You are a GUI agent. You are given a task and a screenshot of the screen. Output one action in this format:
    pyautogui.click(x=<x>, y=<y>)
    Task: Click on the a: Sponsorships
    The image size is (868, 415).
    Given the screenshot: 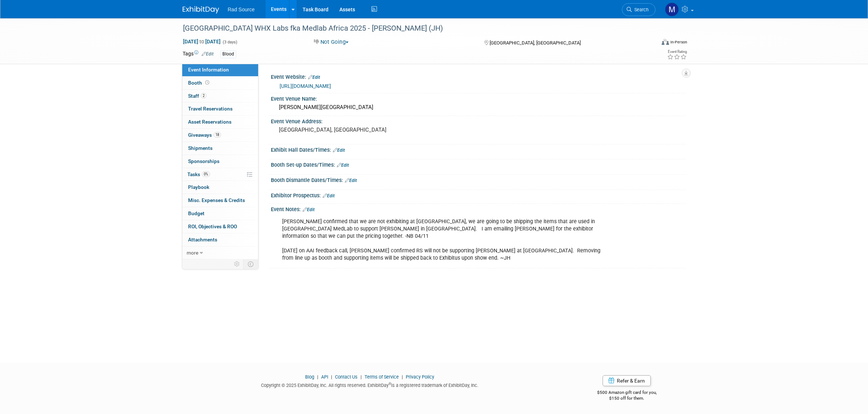 What is the action you would take?
    pyautogui.click(x=221, y=161)
    